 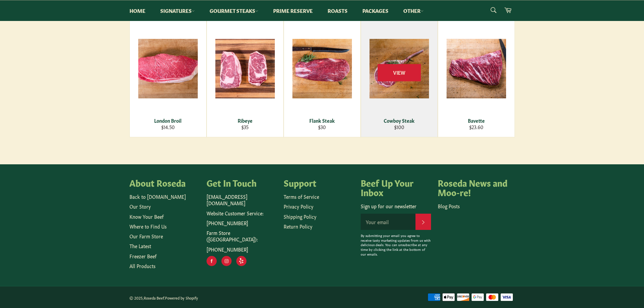 What do you see at coordinates (168, 120) in the screenshot?
I see `div: London Broil` at bounding box center [168, 120].